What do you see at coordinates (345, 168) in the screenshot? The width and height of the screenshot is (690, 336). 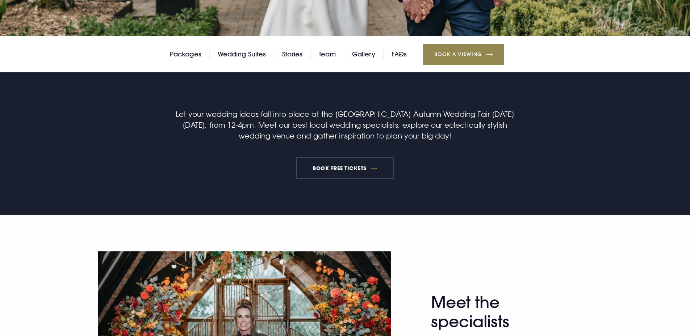 I see `a: BOOK FREE TICKETS` at bounding box center [345, 168].